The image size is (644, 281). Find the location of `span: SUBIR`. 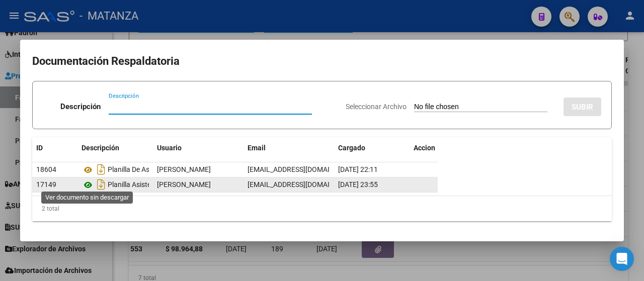

span: SUBIR is located at coordinates (582, 107).